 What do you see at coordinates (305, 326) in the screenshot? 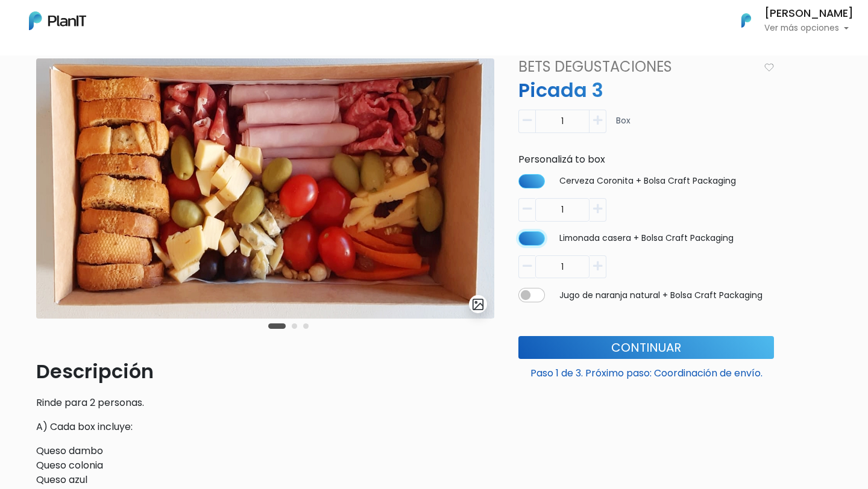
I see `button: Carousel Page 3` at bounding box center [305, 326].